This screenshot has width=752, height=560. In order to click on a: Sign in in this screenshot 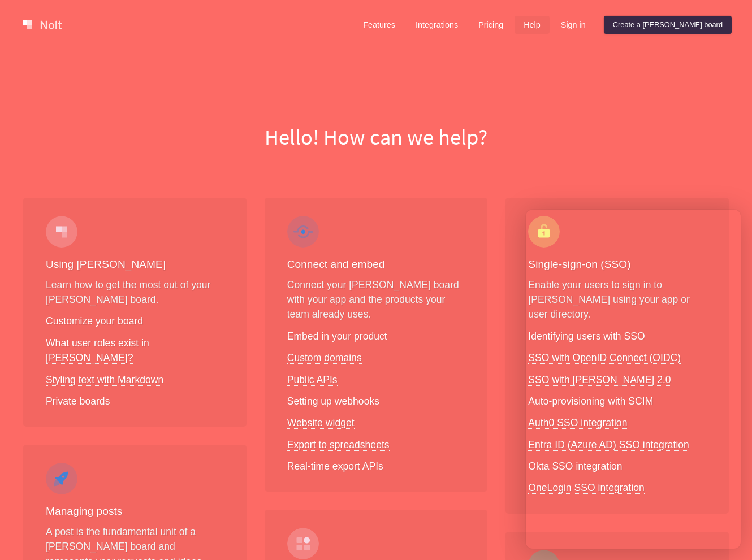, I will do `click(573, 25)`.